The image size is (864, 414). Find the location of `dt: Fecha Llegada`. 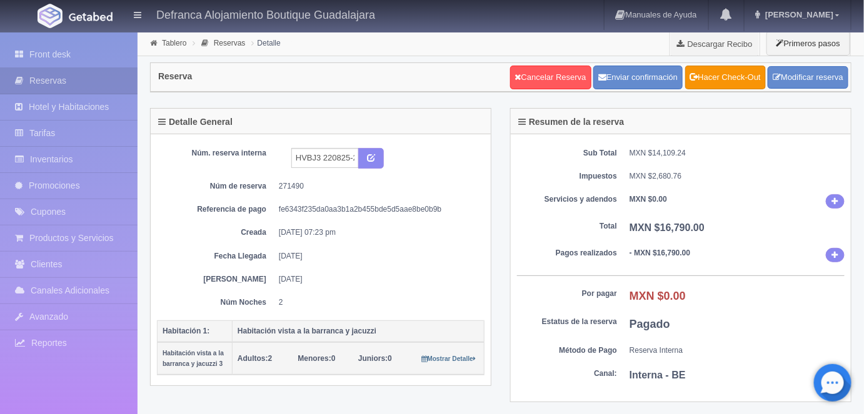

dt: Fecha Llegada is located at coordinates (216, 256).